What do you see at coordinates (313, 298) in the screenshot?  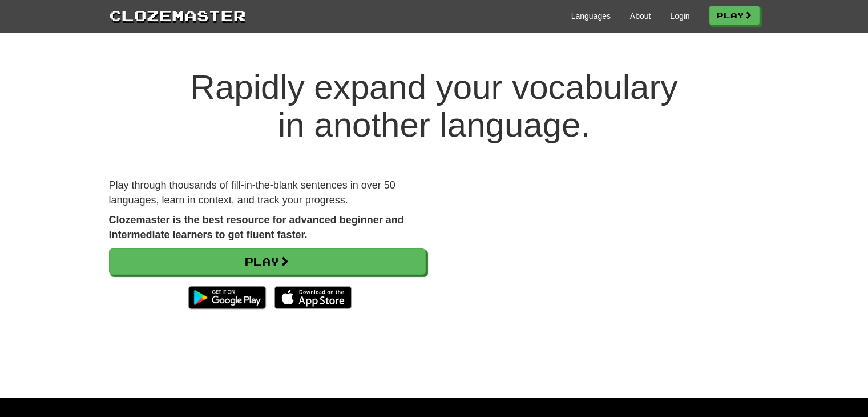 I see `img: Download_on_the_App_Store_Badge_US-UK_135x40-25178aeef6eb6b83b96f5f2d004eda3bffbb37122de64afbaef7...` at bounding box center [313, 298].